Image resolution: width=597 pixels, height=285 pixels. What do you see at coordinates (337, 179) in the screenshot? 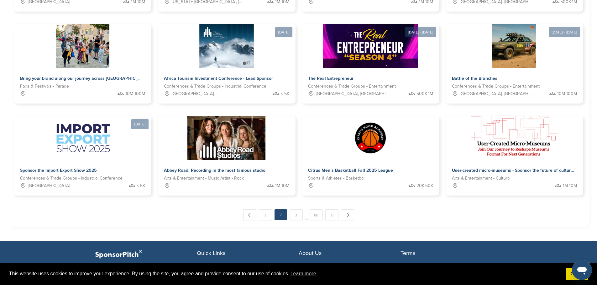
I see `span: Sports & Athletes - Basketball` at bounding box center [337, 179].